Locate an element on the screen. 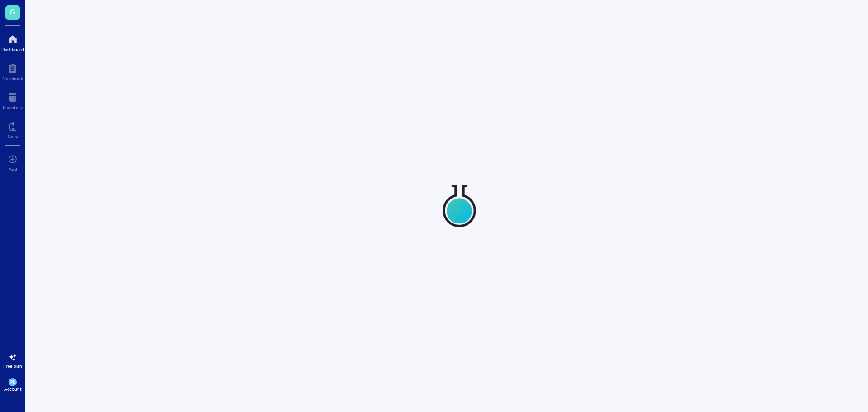 The image size is (868, 412). div: Add is located at coordinates (13, 169).